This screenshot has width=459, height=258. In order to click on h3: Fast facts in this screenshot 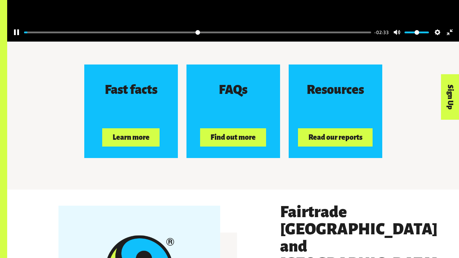, I will do `click(131, 90)`.